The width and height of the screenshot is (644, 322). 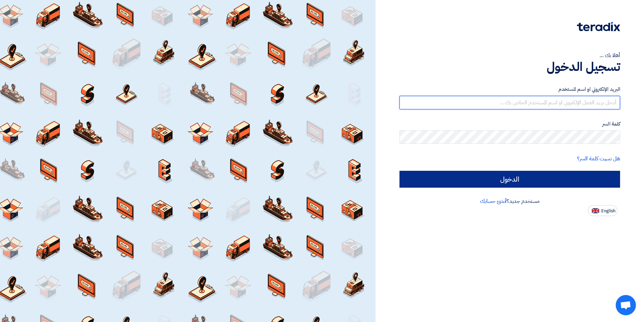 What do you see at coordinates (510, 67) in the screenshot?
I see `h1: تسجيل الدخول` at bounding box center [510, 67].